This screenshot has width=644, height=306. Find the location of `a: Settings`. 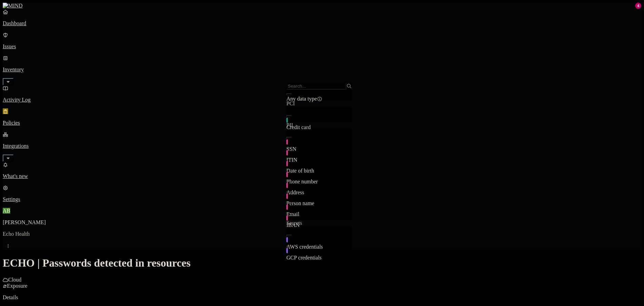

a: Settings is located at coordinates (322, 194).